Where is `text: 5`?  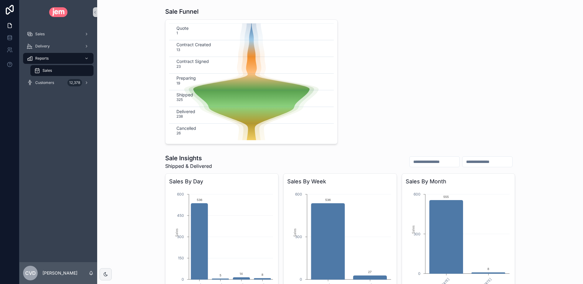
text: 5 is located at coordinates (220, 275).